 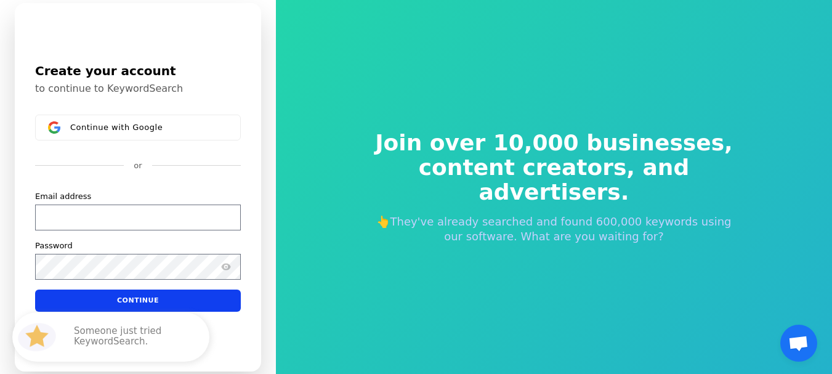 What do you see at coordinates (554, 143) in the screenshot?
I see `span: Join over 10,000 businesses,` at bounding box center [554, 143].